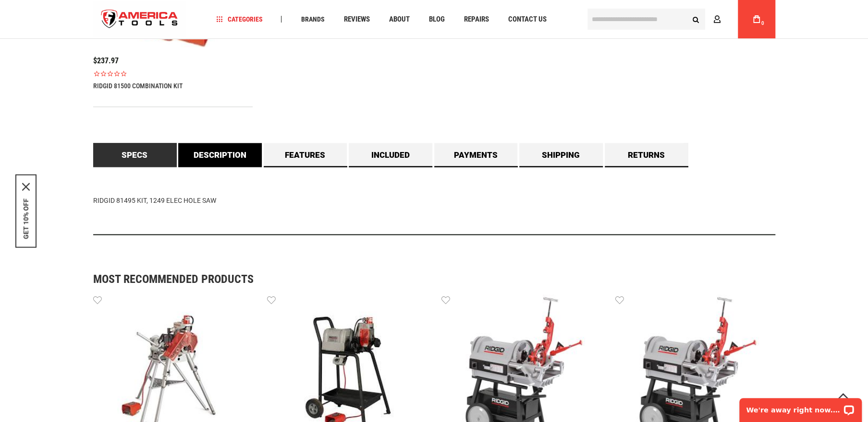  I want to click on p: We're away right now. Please check back later!, so click(61, 19).